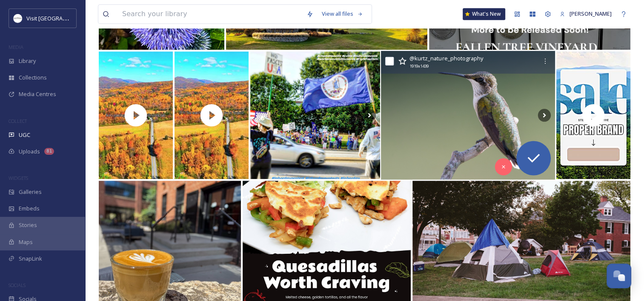 This screenshot has width=644, height=301. What do you see at coordinates (33, 77) in the screenshot?
I see `span: Collections` at bounding box center [33, 77].